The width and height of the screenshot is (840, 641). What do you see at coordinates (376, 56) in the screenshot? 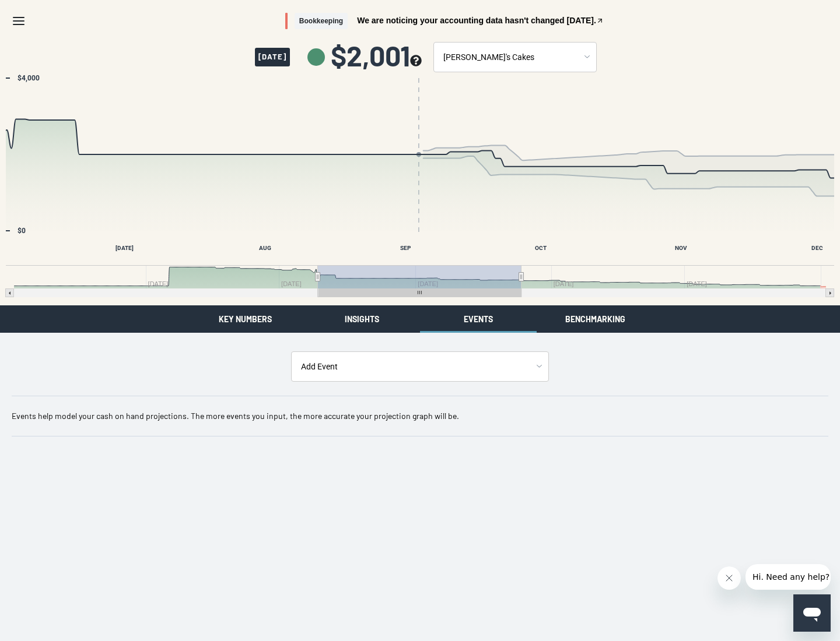
I see `span: $2,001` at bounding box center [376, 56].